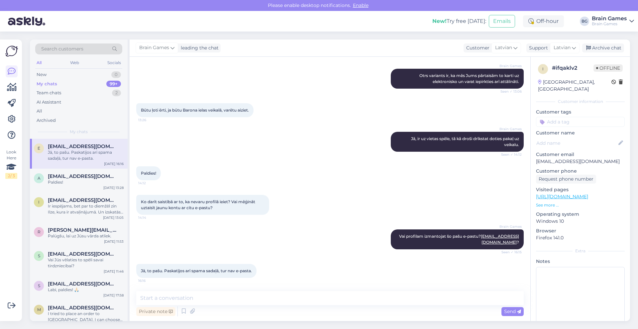 The image size is (638, 329). Describe the element at coordinates (116, 75) in the screenshot. I see `div: 0` at that location.